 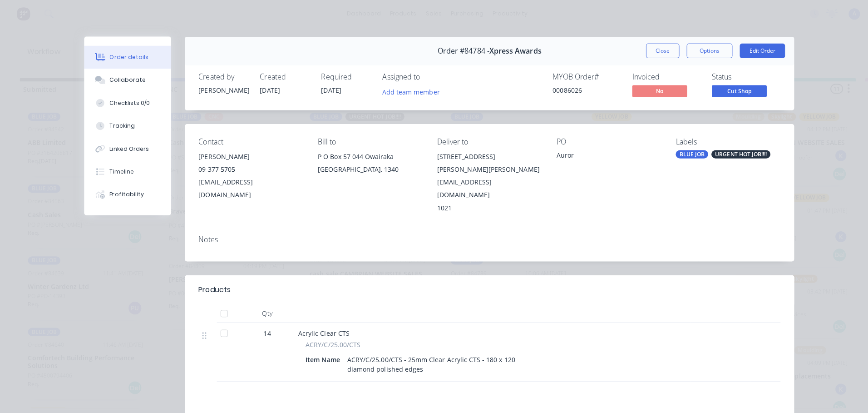 What do you see at coordinates (127, 148) in the screenshot?
I see `button: Linked Orders` at bounding box center [127, 148].